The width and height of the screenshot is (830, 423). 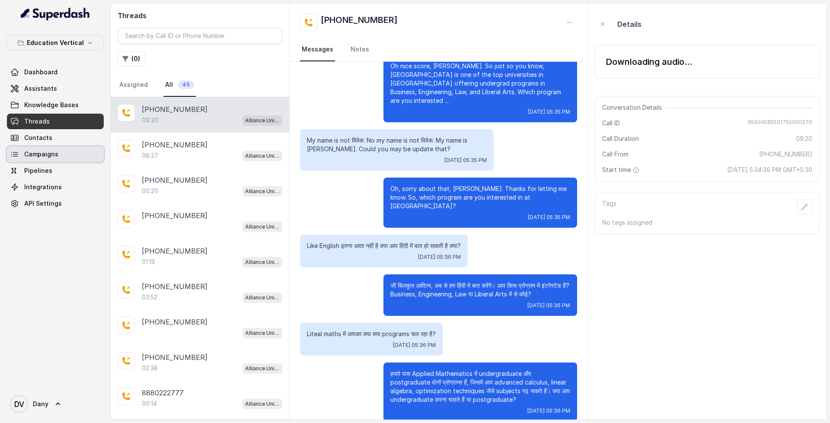 I want to click on h2: Threads, so click(x=200, y=16).